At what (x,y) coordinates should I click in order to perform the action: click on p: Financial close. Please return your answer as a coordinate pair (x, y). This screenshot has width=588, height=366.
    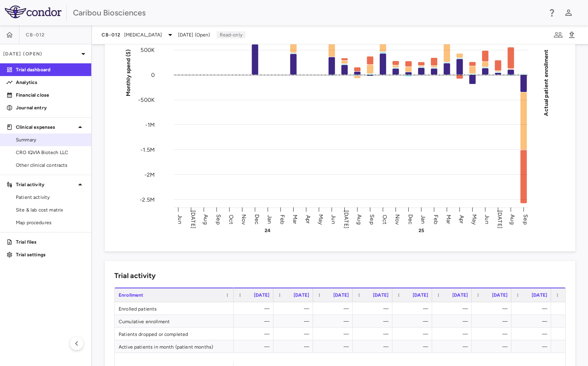
    Looking at the image, I should click on (51, 95).